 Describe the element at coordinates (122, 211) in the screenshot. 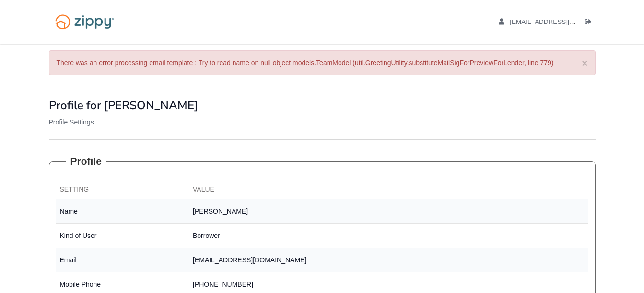

I see `td: Name` at that location.